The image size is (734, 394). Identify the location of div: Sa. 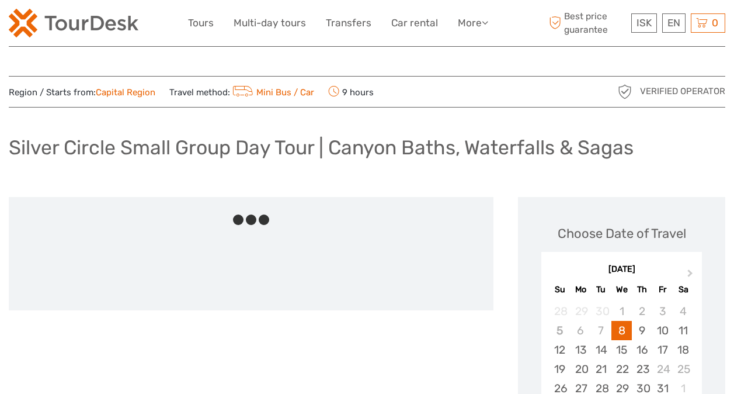
(683, 289).